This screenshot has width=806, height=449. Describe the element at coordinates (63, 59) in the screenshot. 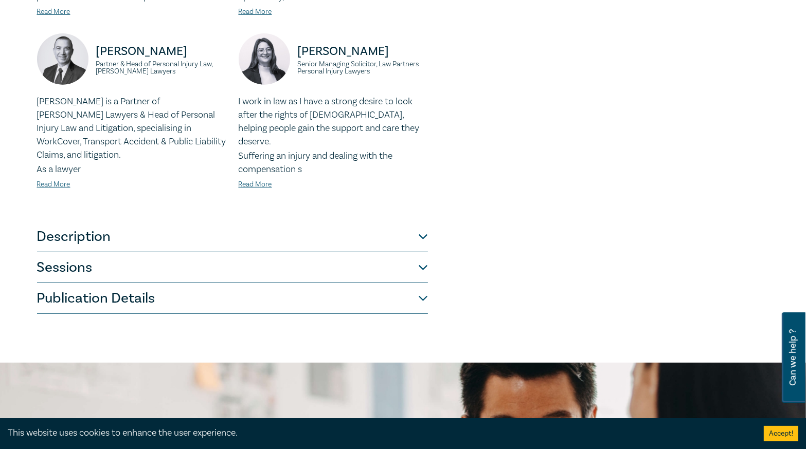

I see `img: https://s3.ap-southeast-2.amazonaws.com/leo-cussen-store-production-content/Contacts/John%20Karan...` at that location.